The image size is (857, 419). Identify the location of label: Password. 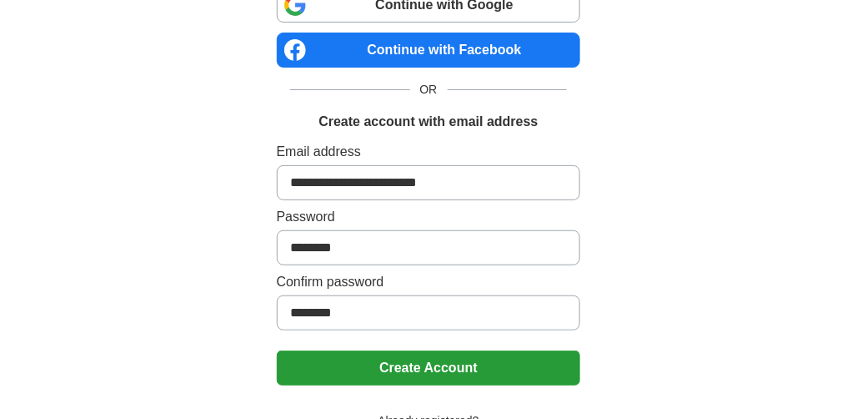
(429, 217).